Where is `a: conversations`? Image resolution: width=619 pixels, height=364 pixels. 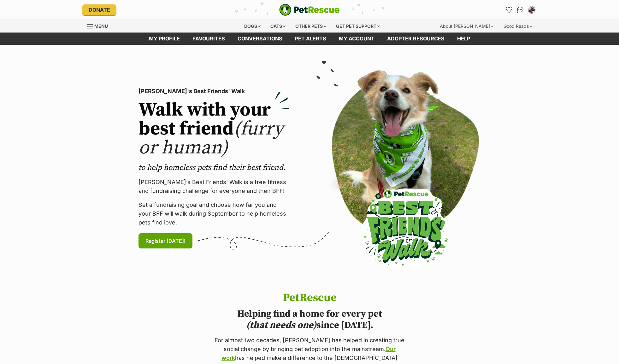 a: conversations is located at coordinates (260, 39).